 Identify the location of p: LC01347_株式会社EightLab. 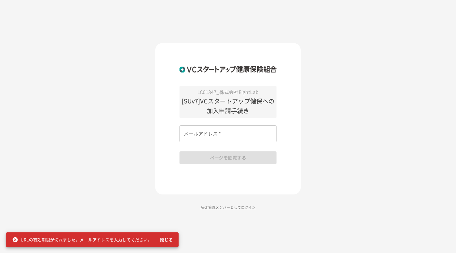
(228, 92).